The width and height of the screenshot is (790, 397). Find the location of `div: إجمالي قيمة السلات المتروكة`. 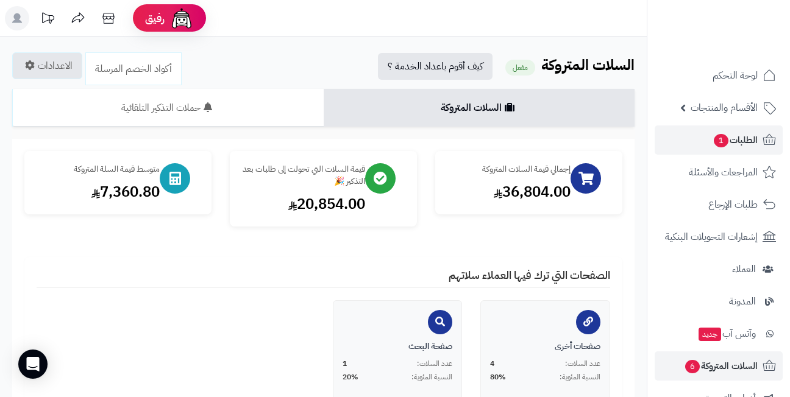

div: إجمالي قيمة السلات المتروكة is located at coordinates (509, 169).